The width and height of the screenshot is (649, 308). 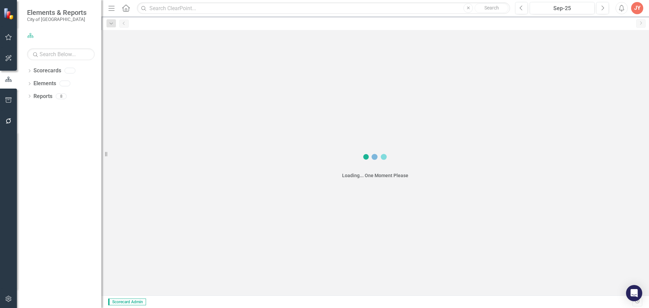 What do you see at coordinates (492, 8) in the screenshot?
I see `button: Search` at bounding box center [492, 8].